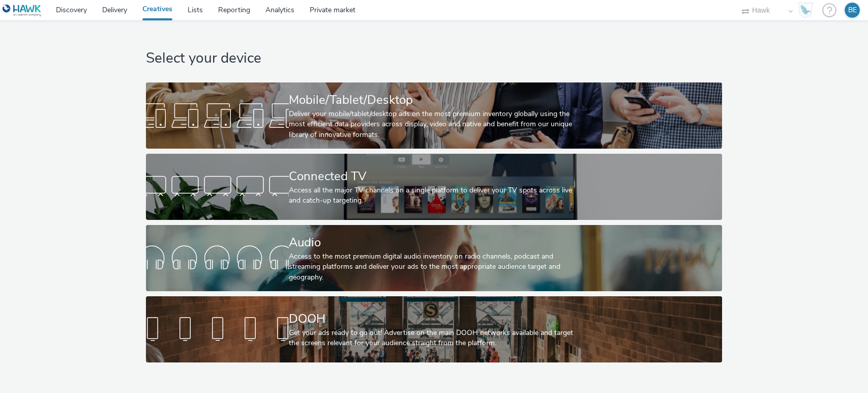  I want to click on div: Access all the major TV channels on a single platform to deliver your TV spots across live and ca..., so click(432, 195).